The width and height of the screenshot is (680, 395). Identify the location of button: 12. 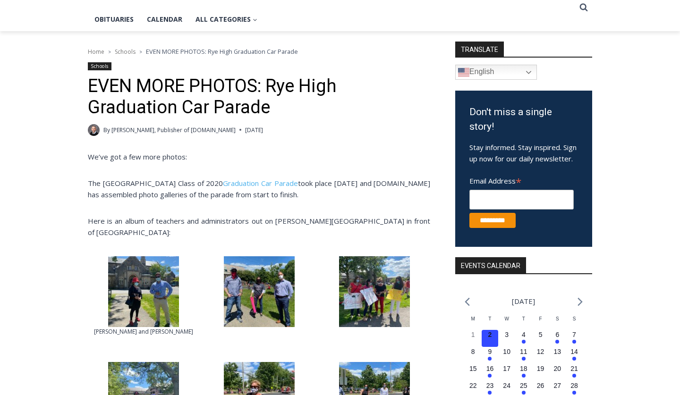
(541, 356).